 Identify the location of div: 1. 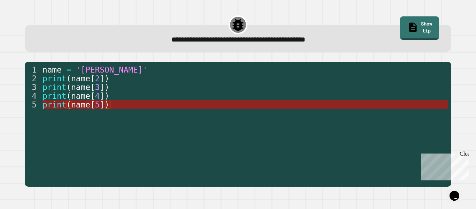
(33, 69).